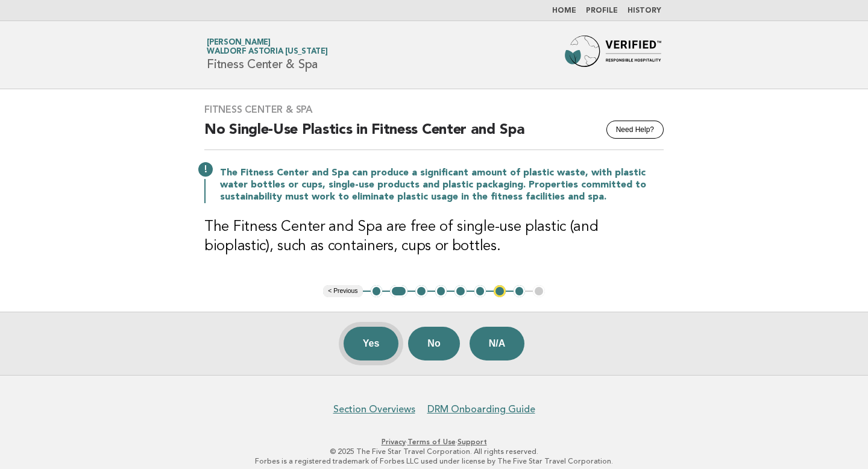  I want to click on button: 2, so click(398, 291).